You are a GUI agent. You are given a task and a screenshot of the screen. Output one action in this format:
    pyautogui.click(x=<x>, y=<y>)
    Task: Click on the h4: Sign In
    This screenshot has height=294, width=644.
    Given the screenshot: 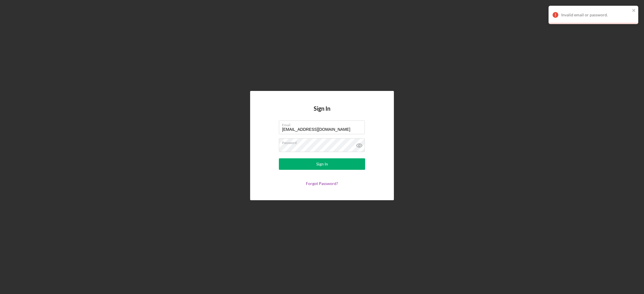 What is the action you would take?
    pyautogui.click(x=322, y=113)
    